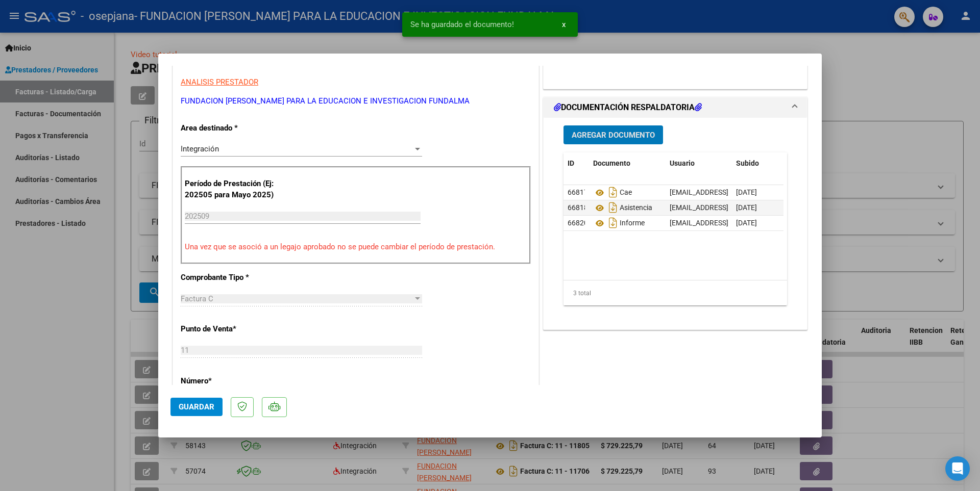  Describe the element at coordinates (613, 135) in the screenshot. I see `span: Agregar Documento` at that location.